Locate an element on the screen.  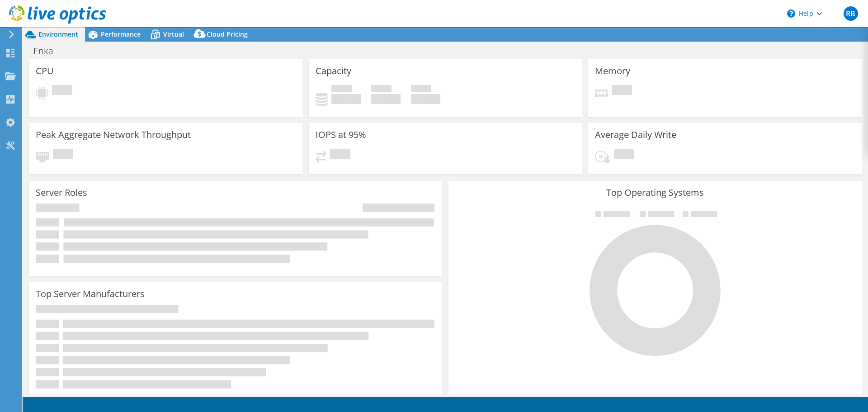
h3: Top Operating Systems is located at coordinates (655, 192).